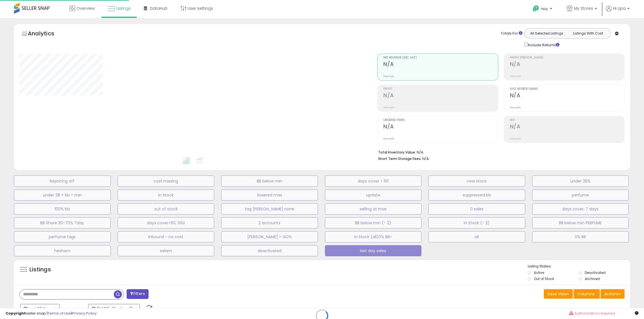 Image resolution: width=644 pixels, height=319 pixels. I want to click on button: update, so click(373, 195).